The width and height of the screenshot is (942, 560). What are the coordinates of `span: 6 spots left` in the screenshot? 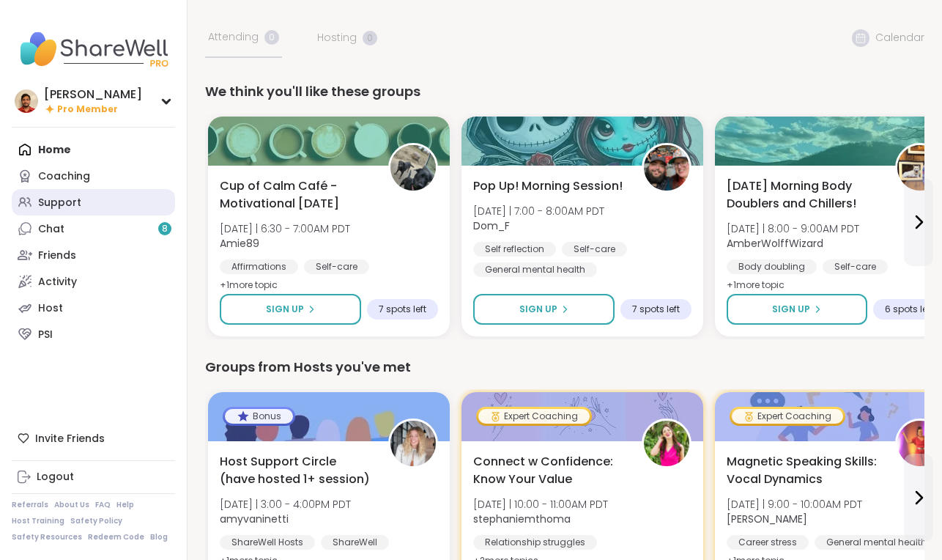 It's located at (909, 309).